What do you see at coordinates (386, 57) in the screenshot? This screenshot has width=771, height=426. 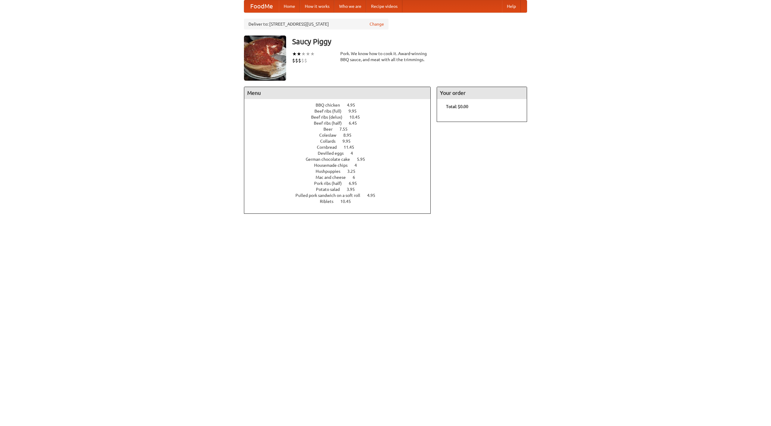 I see `div: Pork. We know how to cook it. Award-winning BBQ sauce, and meat with all the trimmings.` at bounding box center [386, 57].